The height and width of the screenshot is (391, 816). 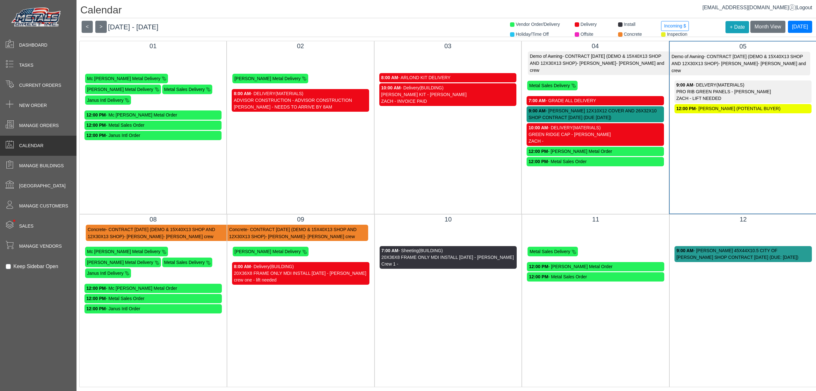 I want to click on div: - Delivery, so click(x=448, y=88).